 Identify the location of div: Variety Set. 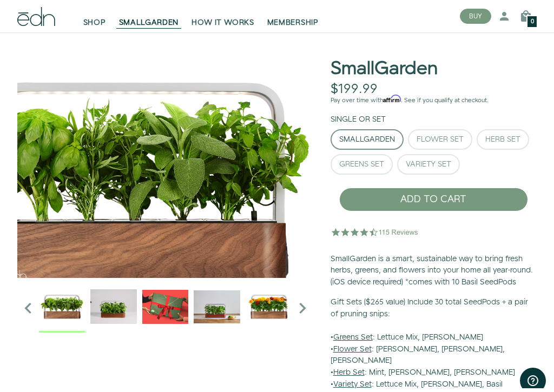
(428, 164).